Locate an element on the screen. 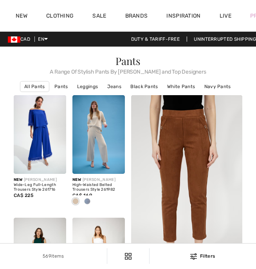  img: Wide-Leg Full-Length Trousers Style 261716. Royal Sapphire 163 is located at coordinates (40, 134).